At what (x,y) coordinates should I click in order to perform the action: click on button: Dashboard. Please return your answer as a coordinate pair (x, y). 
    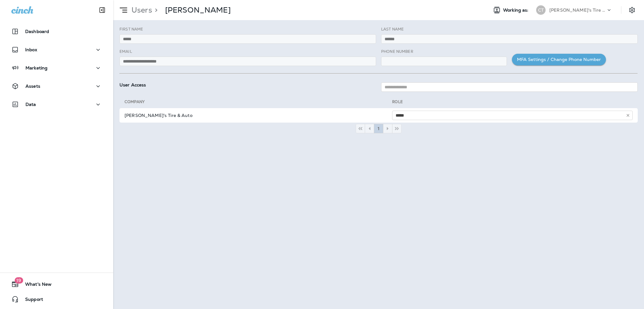
    Looking at the image, I should click on (57, 31).